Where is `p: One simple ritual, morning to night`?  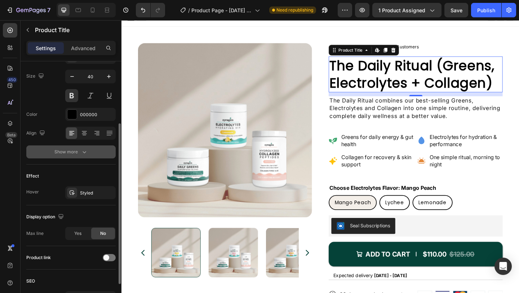 p: One simple ritual, morning to night is located at coordinates (374, 153).